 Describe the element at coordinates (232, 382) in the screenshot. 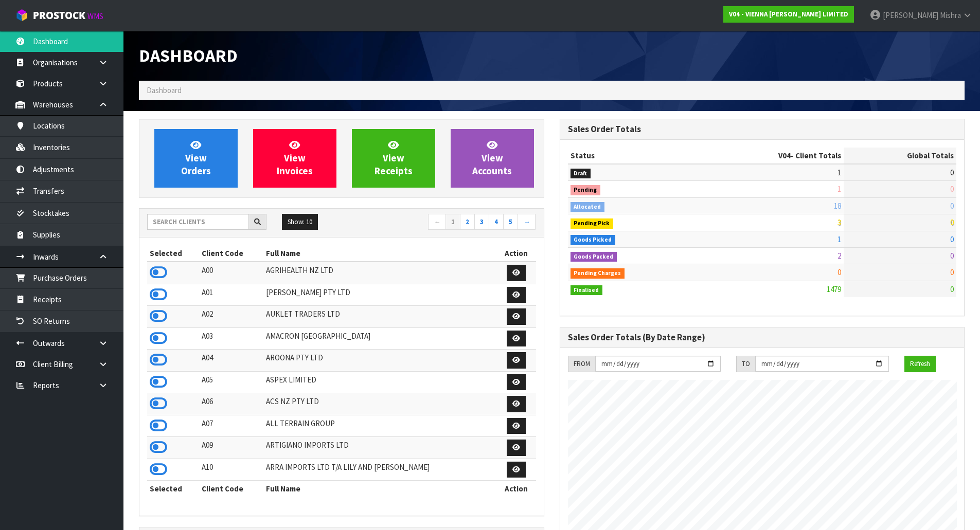

I see `td: A05` at that location.